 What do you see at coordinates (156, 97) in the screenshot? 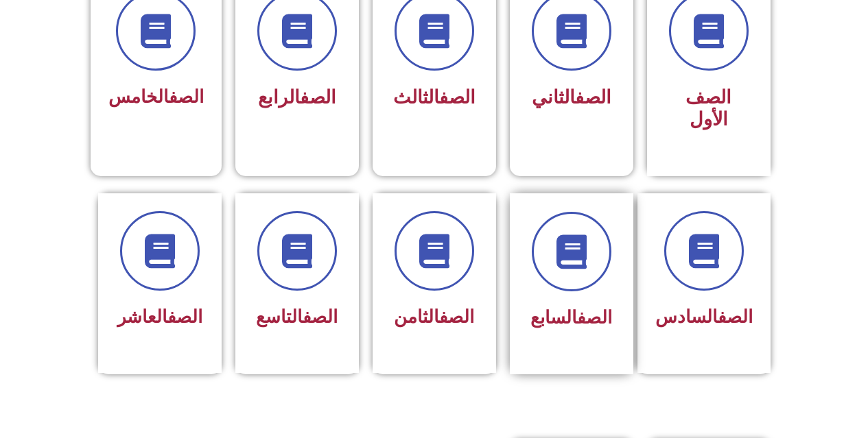
I see `span: الخامس` at bounding box center [156, 97].